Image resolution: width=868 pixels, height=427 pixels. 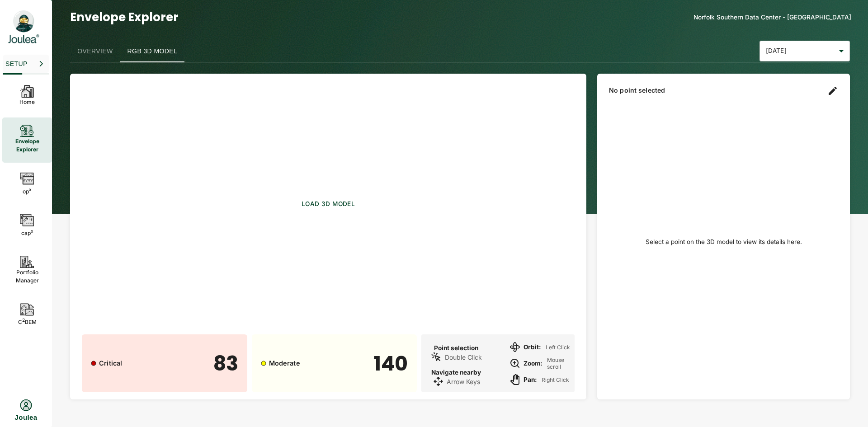 What do you see at coordinates (26, 64) in the screenshot?
I see `button: Setup` at bounding box center [26, 64].